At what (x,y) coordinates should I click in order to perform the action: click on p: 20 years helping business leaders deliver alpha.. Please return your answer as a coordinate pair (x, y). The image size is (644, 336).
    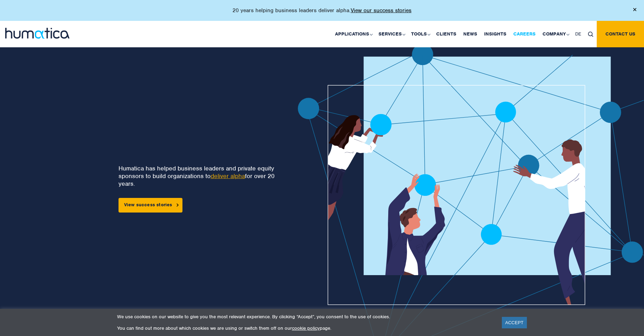
    Looking at the image, I should click on (322, 10).